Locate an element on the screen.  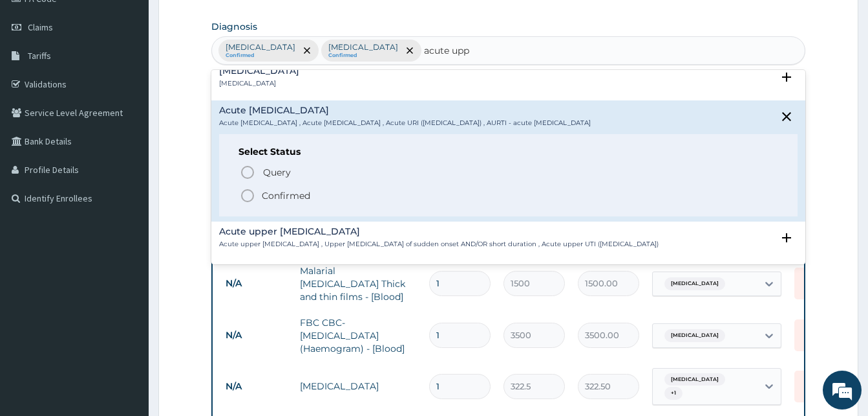
span: We're online! is located at coordinates (127, 190).